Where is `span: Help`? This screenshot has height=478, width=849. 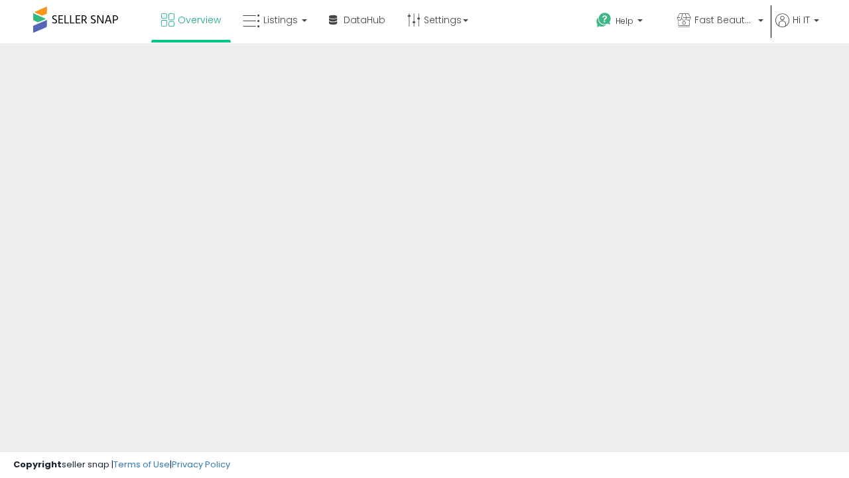
span: Help is located at coordinates (624, 21).